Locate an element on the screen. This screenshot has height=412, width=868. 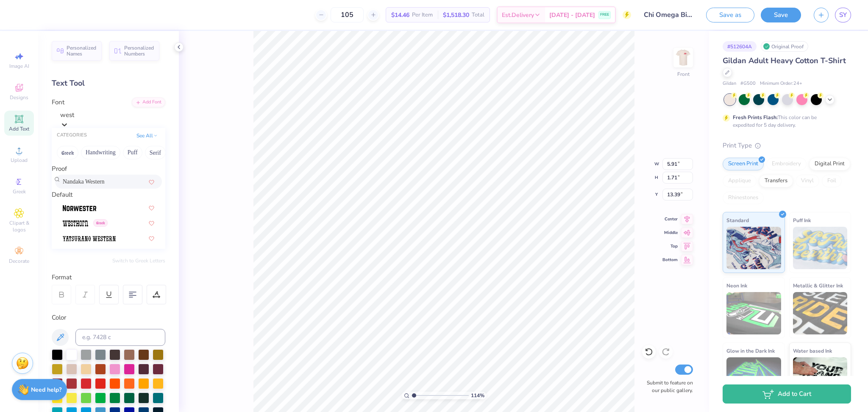
img: Norwester is located at coordinates (79, 208).